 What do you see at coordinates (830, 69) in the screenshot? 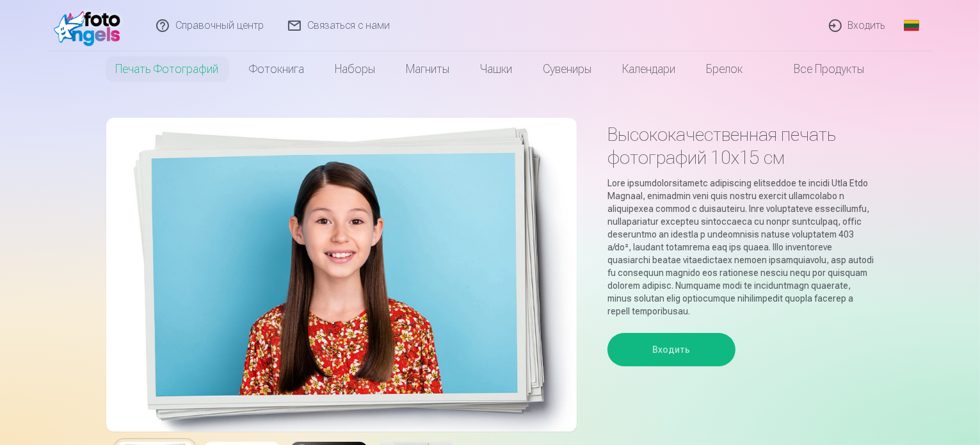
I see `font: Все продукты` at bounding box center [830, 69].